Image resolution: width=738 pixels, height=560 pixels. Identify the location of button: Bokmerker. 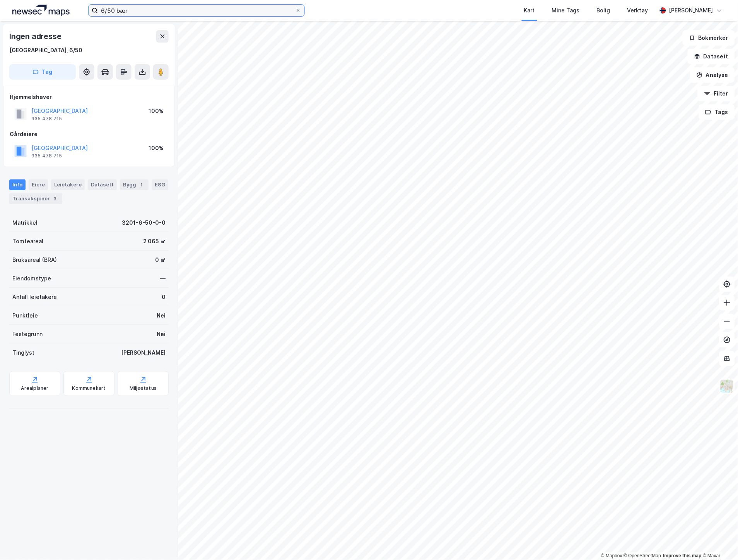
(709, 38).